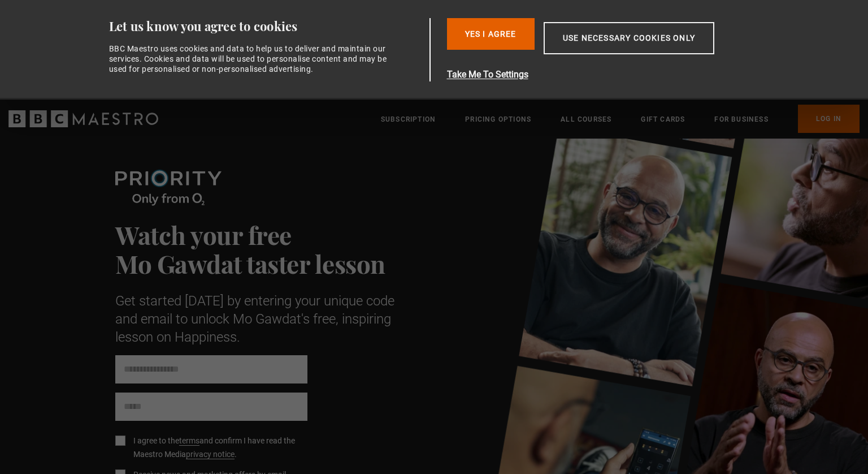 The height and width of the screenshot is (474, 868). Describe the element at coordinates (259, 249) in the screenshot. I see `h1: Watch your free Mo Gawdat taster lesson` at that location.